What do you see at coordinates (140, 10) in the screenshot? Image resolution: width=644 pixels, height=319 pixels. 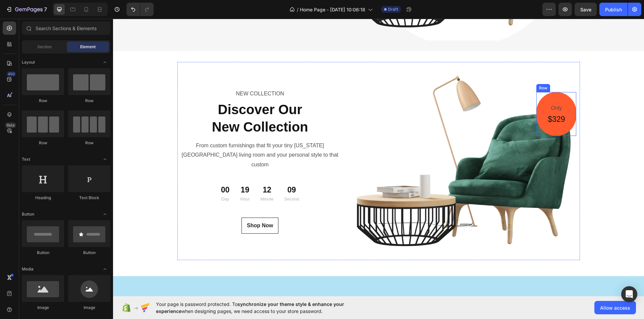 I see `div: Undo/Redo` at bounding box center [140, 10].